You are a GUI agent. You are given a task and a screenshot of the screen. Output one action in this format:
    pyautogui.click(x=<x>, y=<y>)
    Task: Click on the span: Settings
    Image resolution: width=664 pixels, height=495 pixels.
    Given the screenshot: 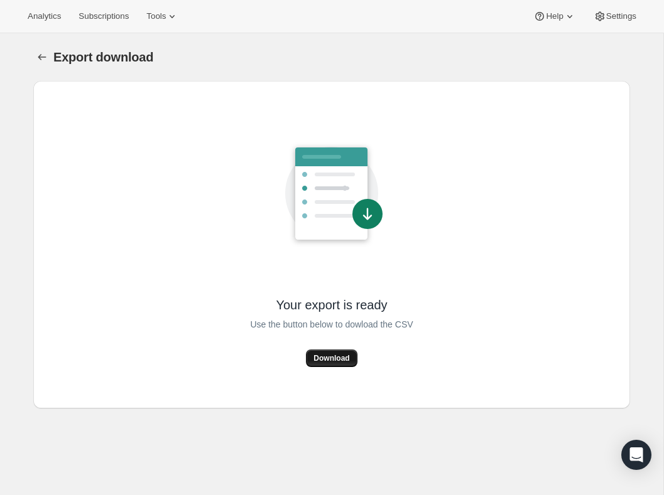 What is the action you would take?
    pyautogui.click(x=621, y=16)
    